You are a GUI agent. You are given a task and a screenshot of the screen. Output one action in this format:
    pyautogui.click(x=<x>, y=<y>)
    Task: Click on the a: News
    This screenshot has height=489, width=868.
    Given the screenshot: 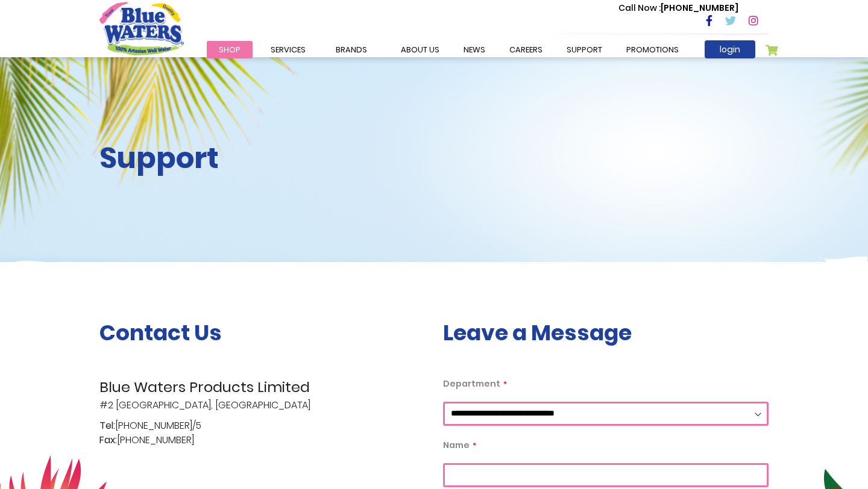 What is the action you would take?
    pyautogui.click(x=474, y=50)
    